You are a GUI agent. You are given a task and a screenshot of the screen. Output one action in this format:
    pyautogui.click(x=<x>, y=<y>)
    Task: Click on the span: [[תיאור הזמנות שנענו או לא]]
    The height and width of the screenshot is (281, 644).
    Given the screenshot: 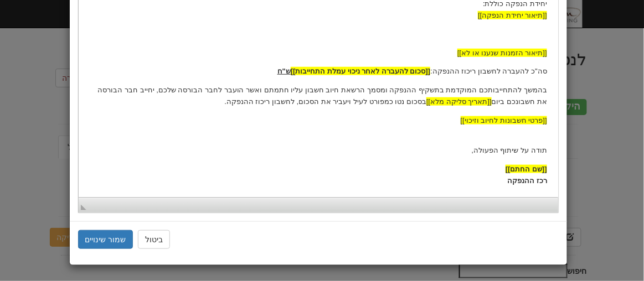 What is the action you would take?
    pyautogui.click(x=424, y=76)
    